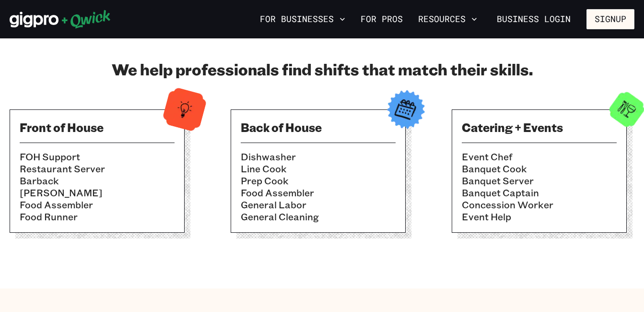  What do you see at coordinates (539, 180) in the screenshot?
I see `li: Banquet Server` at bounding box center [539, 180].